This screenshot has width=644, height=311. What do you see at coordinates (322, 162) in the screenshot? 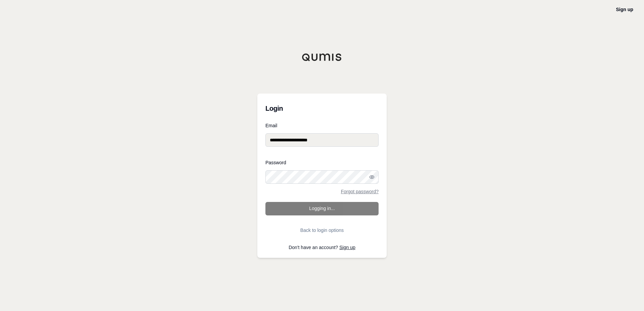
I see `label: Password` at bounding box center [322, 162].